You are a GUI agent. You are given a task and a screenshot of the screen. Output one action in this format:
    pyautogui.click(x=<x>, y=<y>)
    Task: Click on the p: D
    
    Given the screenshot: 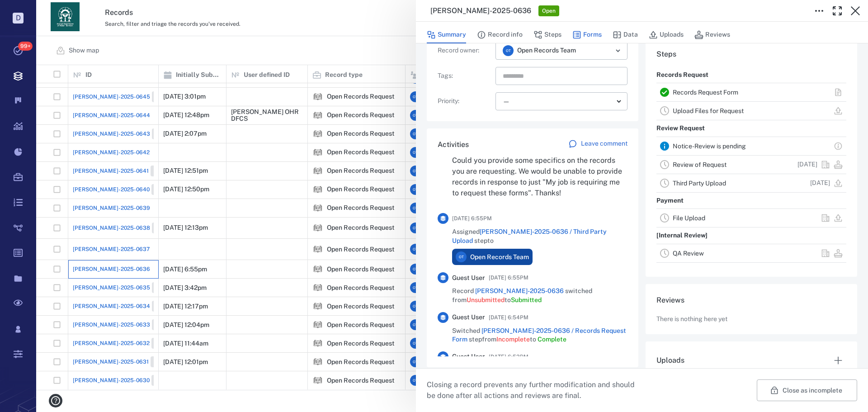 What is the action you would take?
    pyautogui.click(x=18, y=18)
    